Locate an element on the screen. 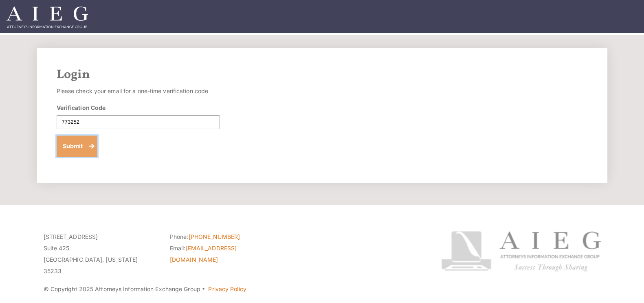 The image size is (644, 303). img: Attorneys Information Exchange Group is located at coordinates (47, 17).